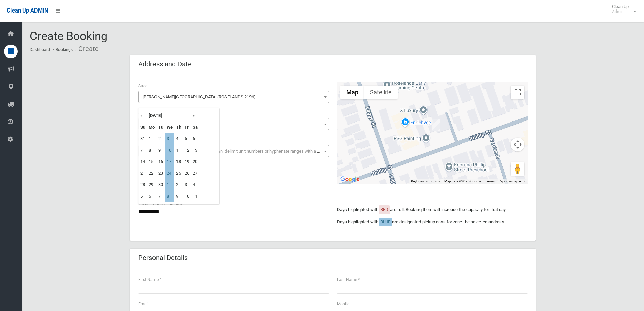  I want to click on button: Drag Pegman onto the map to open Street View, so click(518, 169).